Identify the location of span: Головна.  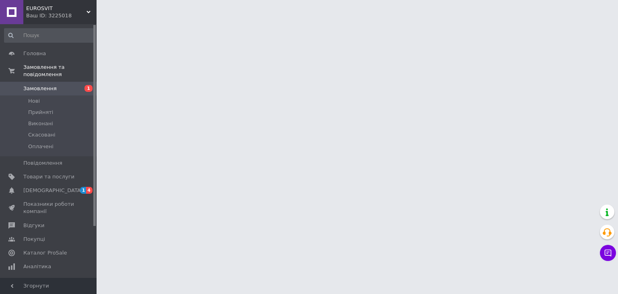
(35, 54).